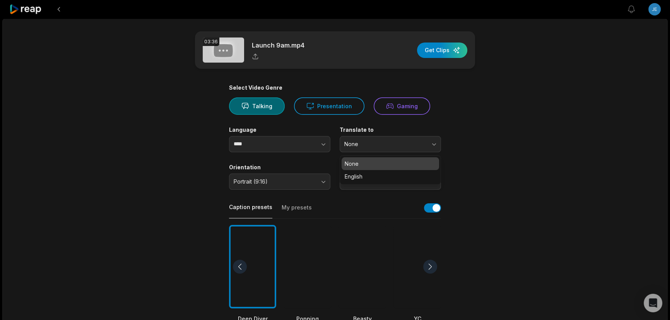 The height and width of the screenshot is (320, 670). I want to click on button: Portrait (9:16), so click(280, 182).